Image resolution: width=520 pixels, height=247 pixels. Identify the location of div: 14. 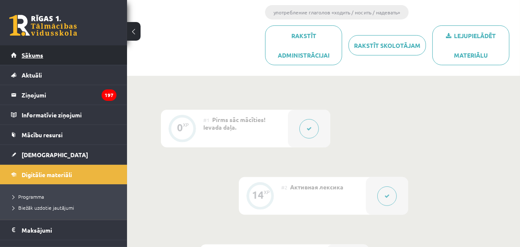
(258, 195).